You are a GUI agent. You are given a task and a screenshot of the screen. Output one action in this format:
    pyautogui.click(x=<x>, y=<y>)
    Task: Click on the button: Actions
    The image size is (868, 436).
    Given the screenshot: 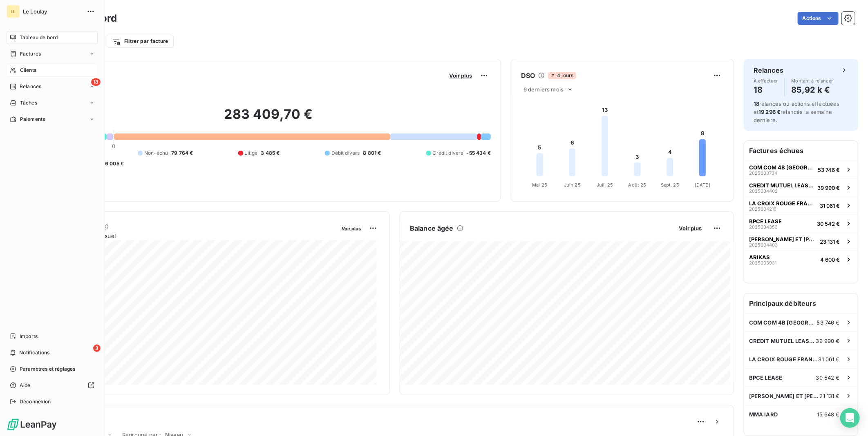 What is the action you would take?
    pyautogui.click(x=818, y=18)
    